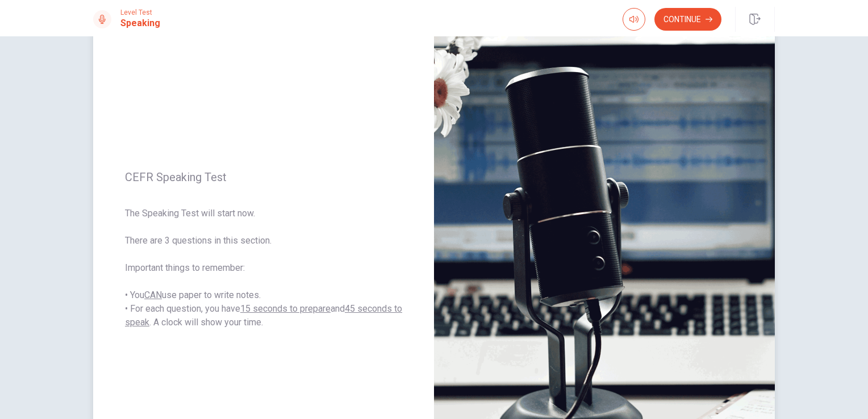 Image resolution: width=868 pixels, height=419 pixels. I want to click on u: 15 seconds to prepare, so click(285, 308).